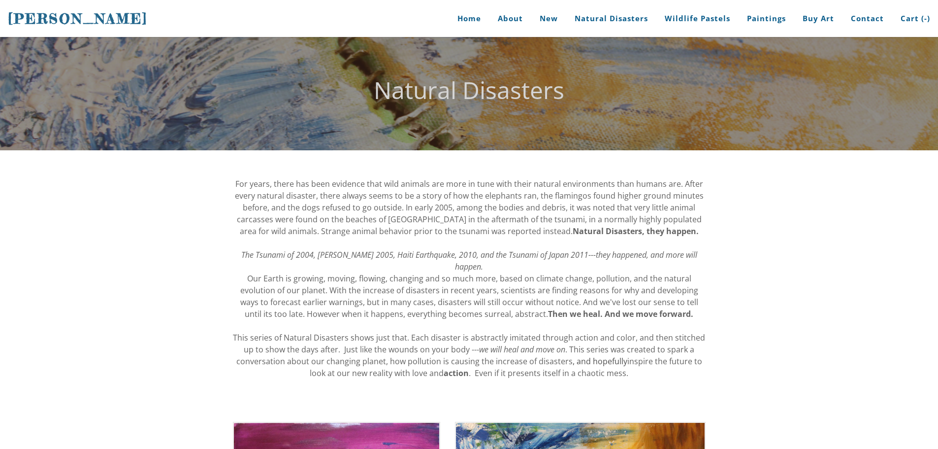 The height and width of the screenshot is (449, 938). I want to click on strong: Natural Disasters, they happen., so click(636, 231).